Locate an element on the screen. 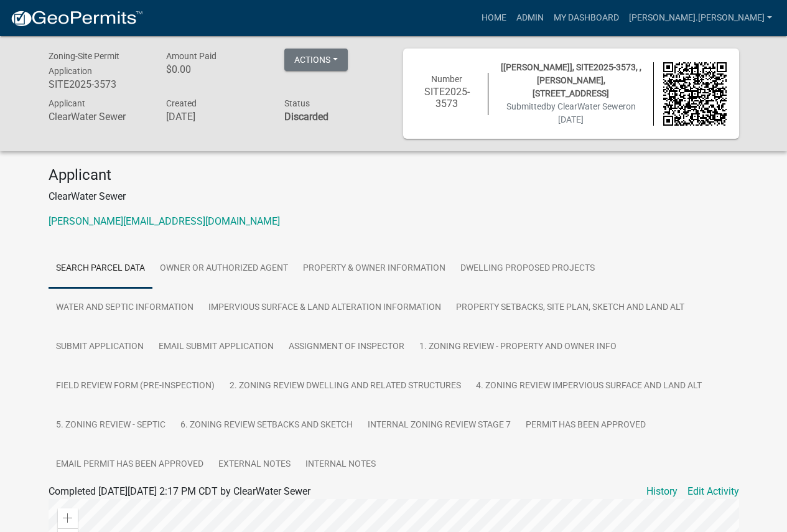 This screenshot has height=532, width=787. a: Permit Has Been Approved is located at coordinates (585, 426).